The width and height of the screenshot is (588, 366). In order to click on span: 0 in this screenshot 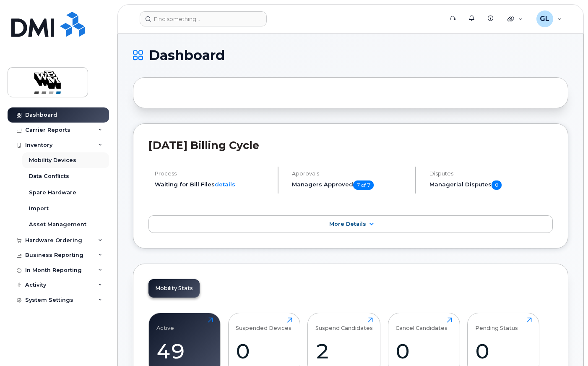, I will do `click(497, 185)`.